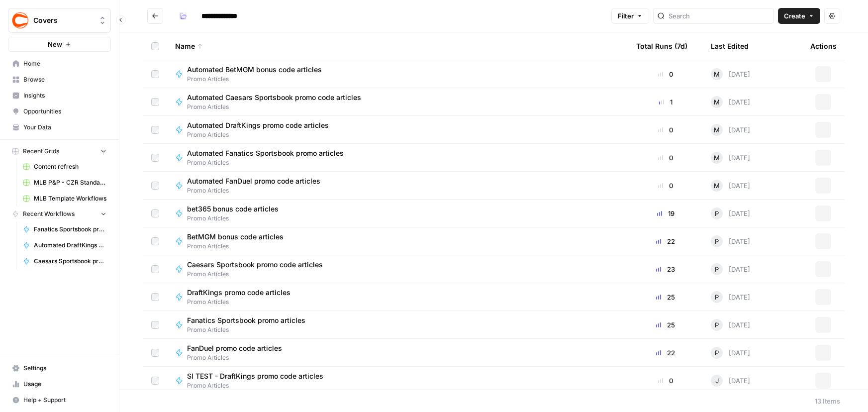  I want to click on button: Workspace: Covers, so click(59, 20).